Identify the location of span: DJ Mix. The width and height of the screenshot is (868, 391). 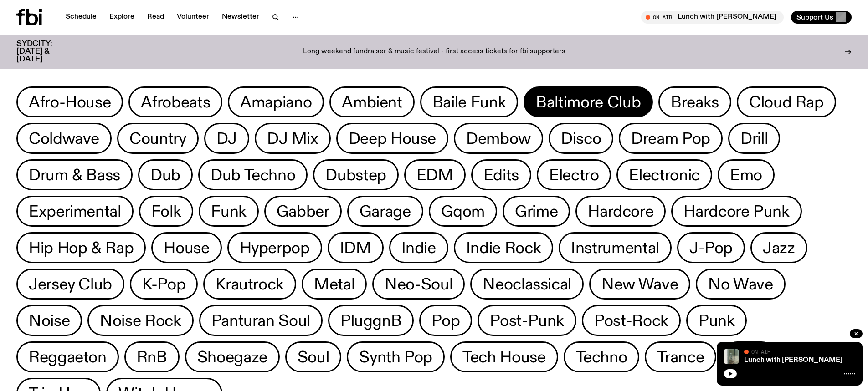
(292, 139).